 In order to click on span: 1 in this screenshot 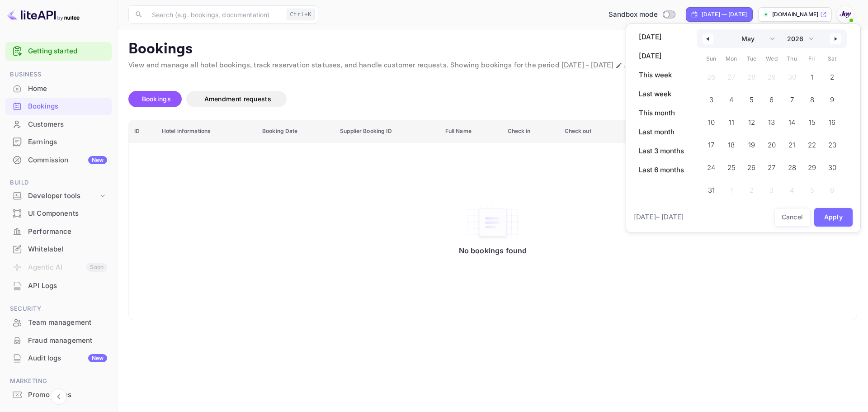, I will do `click(812, 77)`.